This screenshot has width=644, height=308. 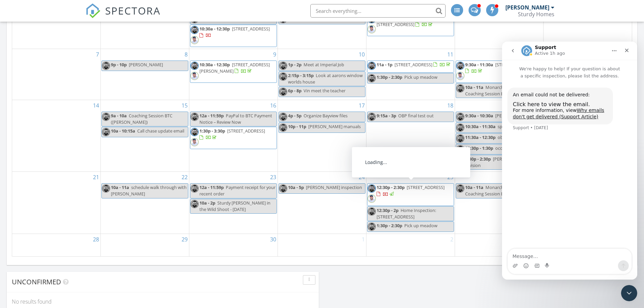 I want to click on a: Go to September 17, 2025, so click(x=362, y=105).